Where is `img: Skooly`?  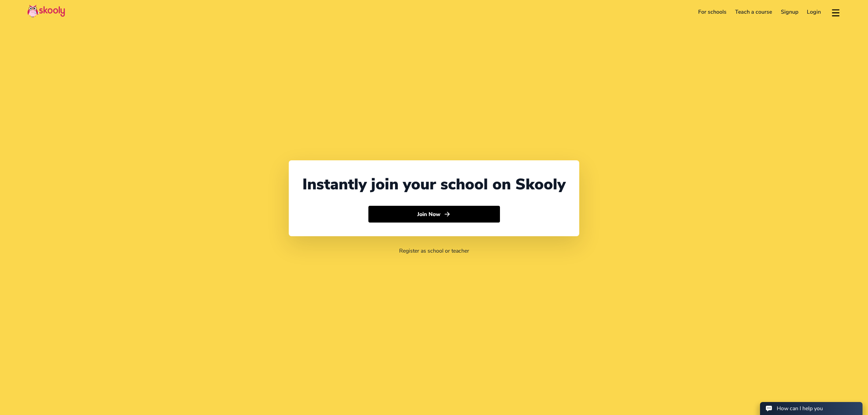 img: Skooly is located at coordinates (46, 11).